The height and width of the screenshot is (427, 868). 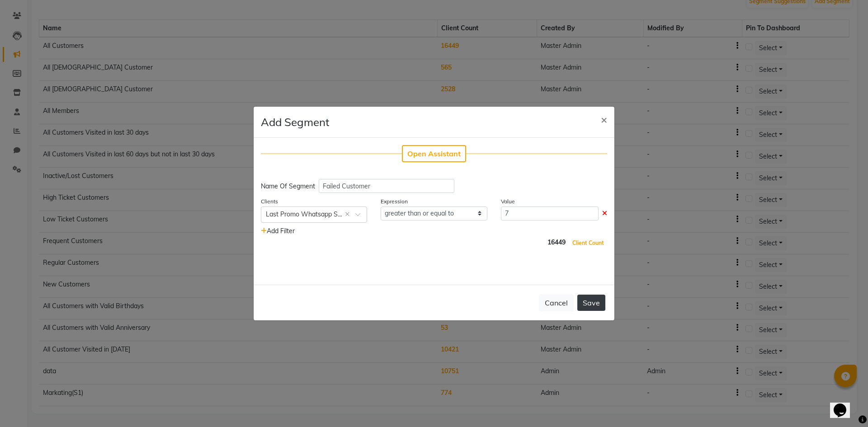 What do you see at coordinates (394, 202) in the screenshot?
I see `label: Expression` at bounding box center [394, 202].